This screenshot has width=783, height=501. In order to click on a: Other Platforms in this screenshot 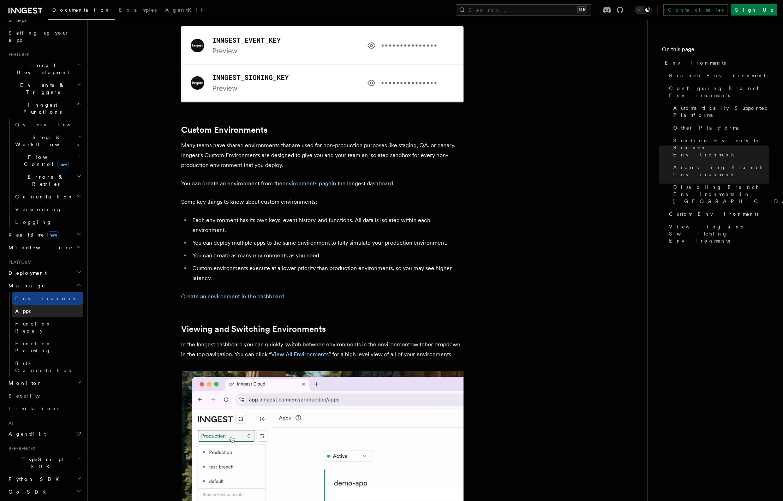, I will do `click(719, 128)`.